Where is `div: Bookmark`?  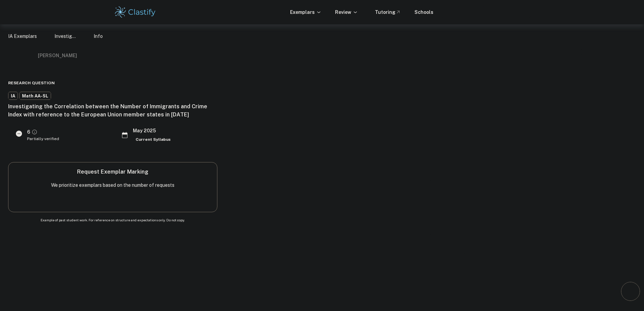 div: Bookmark is located at coordinates (196, 83).